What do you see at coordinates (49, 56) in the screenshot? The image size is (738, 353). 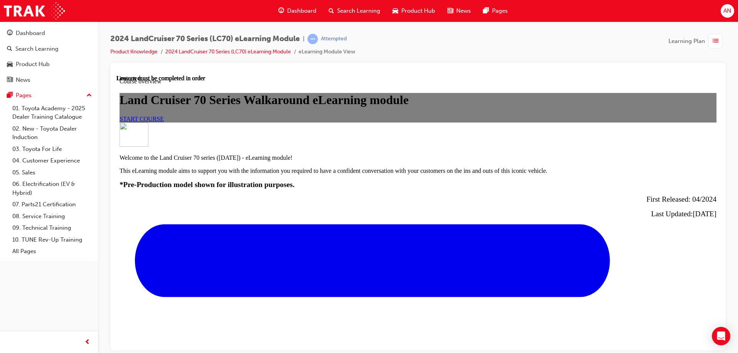 I see `button: DashboardSearch LearningProduct HubNews` at bounding box center [49, 56].